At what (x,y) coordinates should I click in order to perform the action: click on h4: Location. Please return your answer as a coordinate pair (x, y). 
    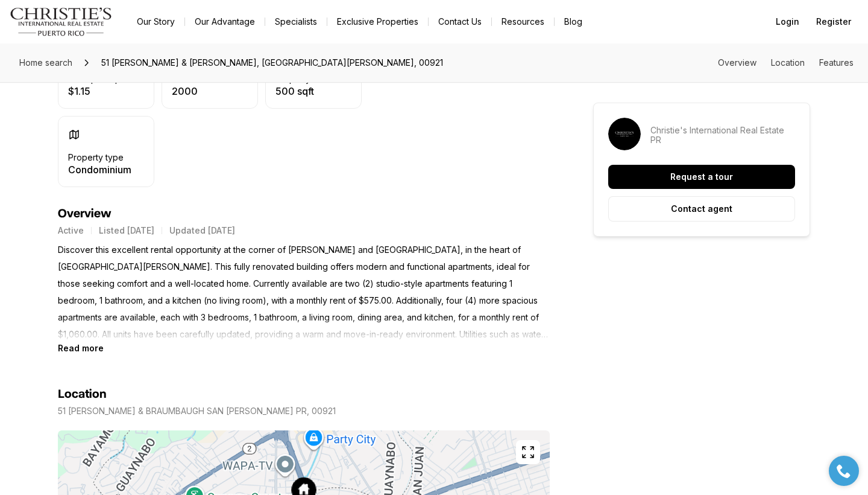
    Looking at the image, I should click on (82, 394).